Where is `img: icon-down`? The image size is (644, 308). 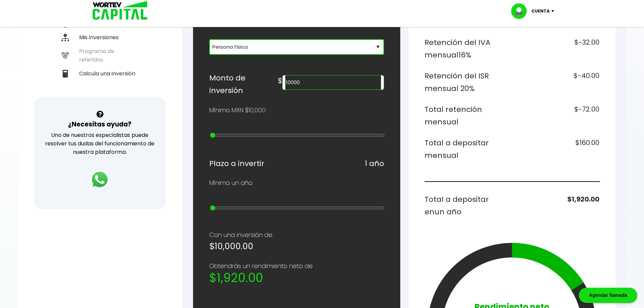
img: icon-down is located at coordinates (554, 12).